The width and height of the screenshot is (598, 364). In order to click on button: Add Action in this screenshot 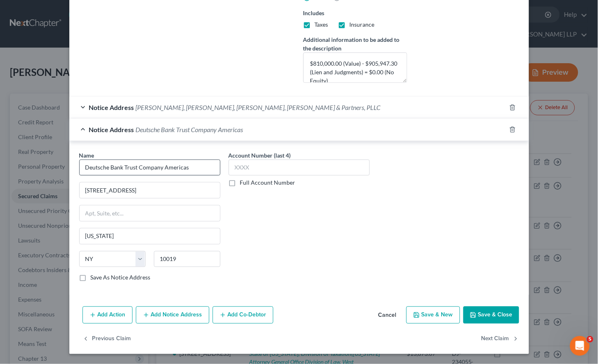, I will do `click(108, 315)`.